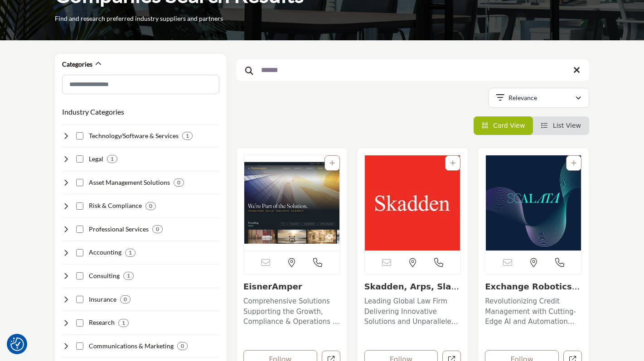 Image resolution: width=644 pixels, height=361 pixels. I want to click on li: Card View, so click(503, 126).